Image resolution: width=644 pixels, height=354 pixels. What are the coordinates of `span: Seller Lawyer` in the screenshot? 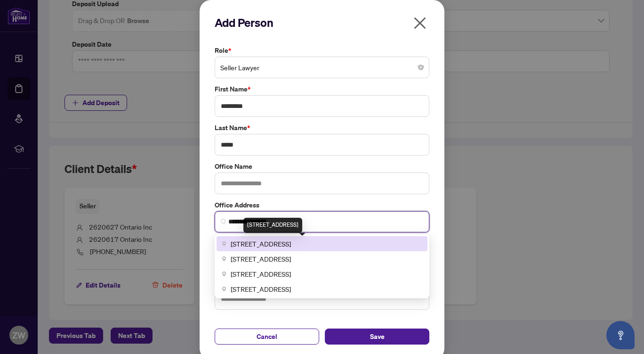 It's located at (322, 67).